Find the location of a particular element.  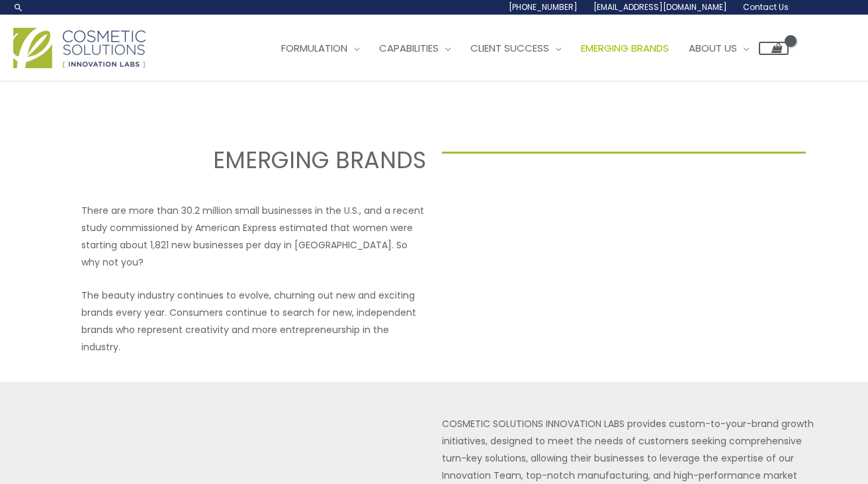

a: Search icon link is located at coordinates (18, 7).